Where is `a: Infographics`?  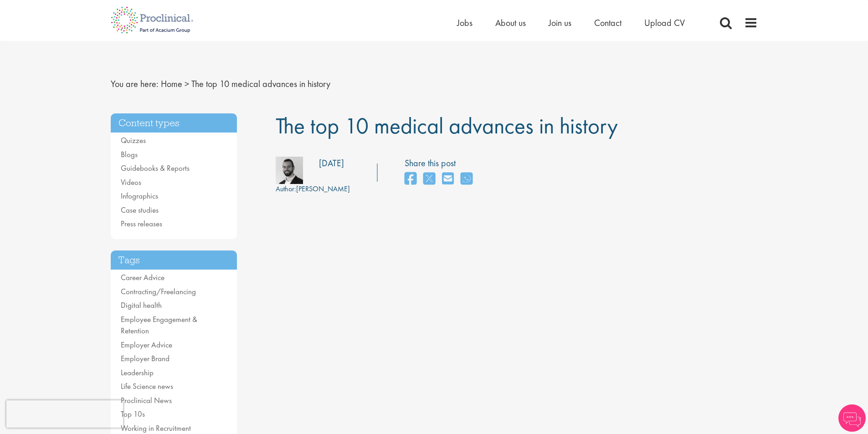 a: Infographics is located at coordinates (139, 195).